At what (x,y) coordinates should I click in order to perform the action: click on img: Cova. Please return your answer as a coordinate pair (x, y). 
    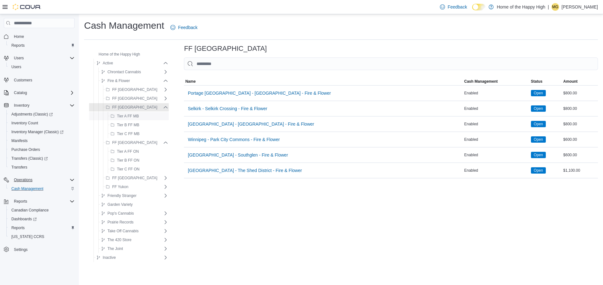
    Looking at the image, I should click on (27, 7).